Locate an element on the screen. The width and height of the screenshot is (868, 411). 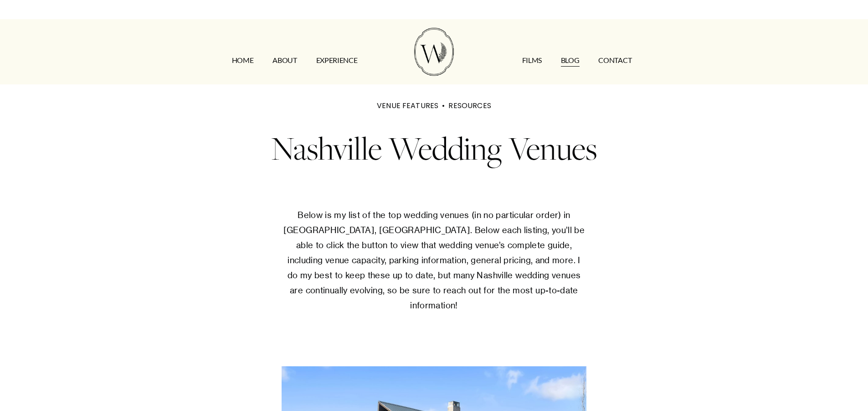
a: EXPERIENCE is located at coordinates (337, 60).